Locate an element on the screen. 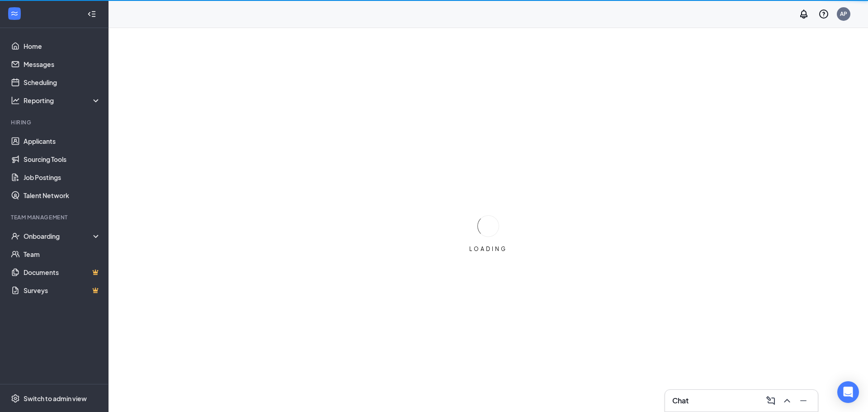 This screenshot has height=412, width=868. button: ComposeMessage is located at coordinates (771, 401).